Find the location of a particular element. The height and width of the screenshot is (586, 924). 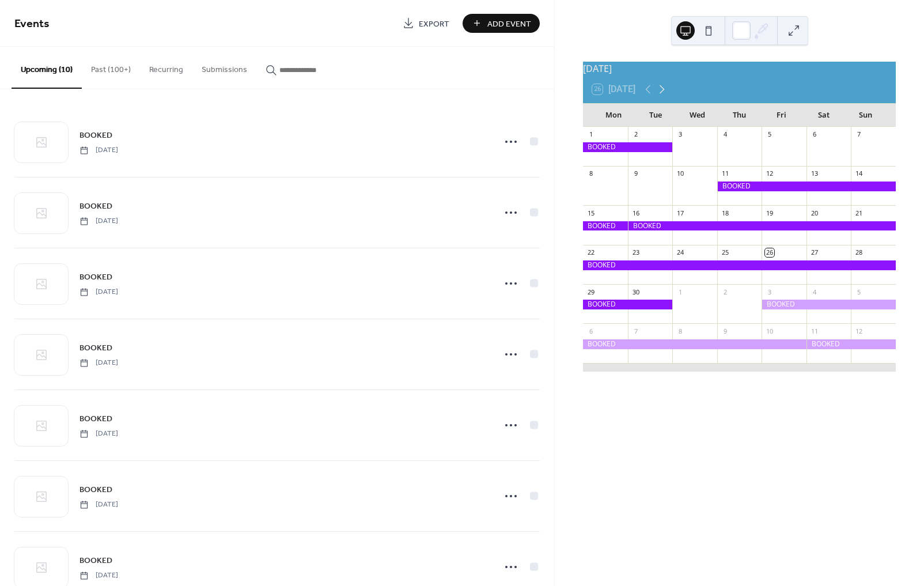

div: 24 is located at coordinates (680, 253).